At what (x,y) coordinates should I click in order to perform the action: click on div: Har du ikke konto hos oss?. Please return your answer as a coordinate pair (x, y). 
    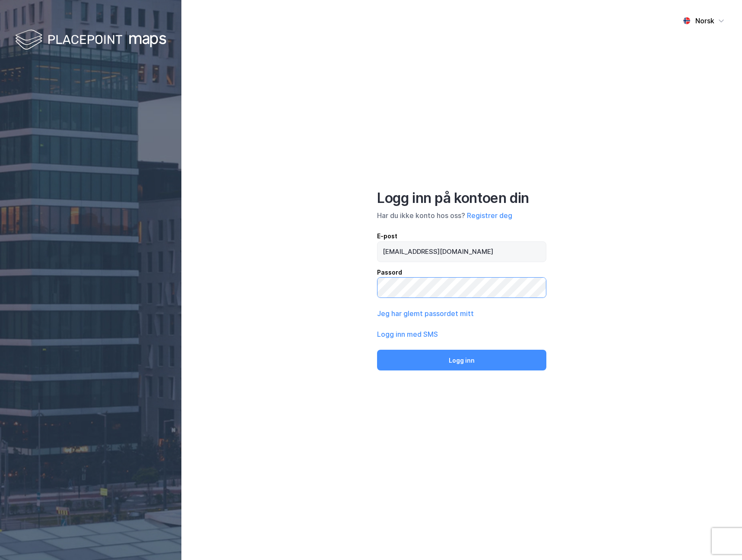
    Looking at the image, I should click on (462, 216).